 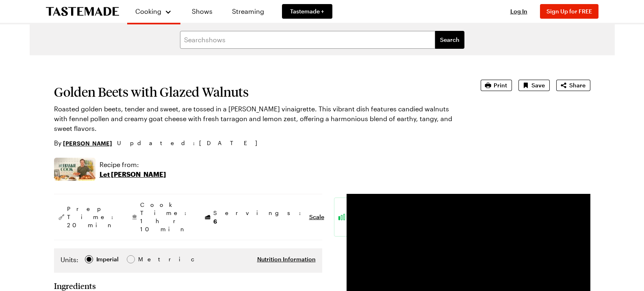 I want to click on button: Log In, so click(x=519, y=12).